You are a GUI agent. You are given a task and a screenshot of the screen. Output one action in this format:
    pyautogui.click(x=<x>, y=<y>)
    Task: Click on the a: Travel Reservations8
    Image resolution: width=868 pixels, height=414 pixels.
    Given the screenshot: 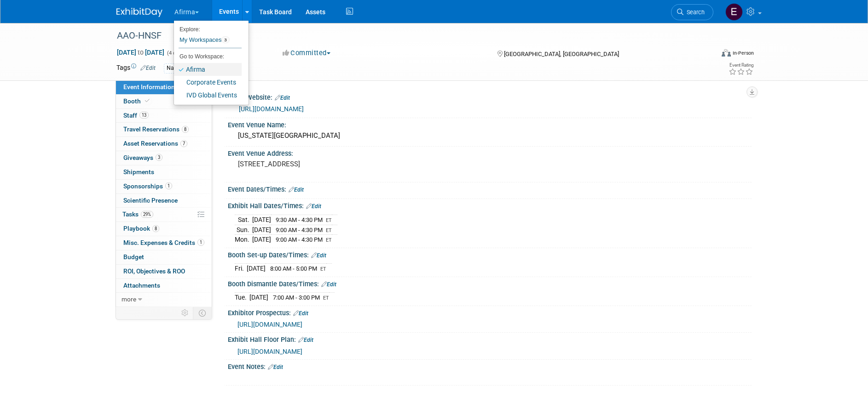 What is the action you would take?
    pyautogui.click(x=164, y=129)
    